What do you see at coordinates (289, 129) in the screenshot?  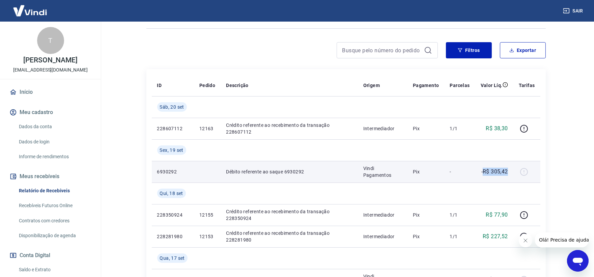 I see `p: Crédito referente ao recebimento da transação 228607112` at bounding box center [289, 129].